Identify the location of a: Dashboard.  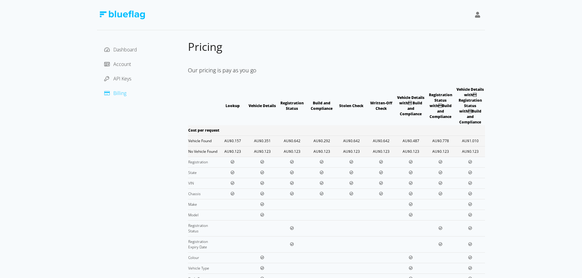
(121, 50).